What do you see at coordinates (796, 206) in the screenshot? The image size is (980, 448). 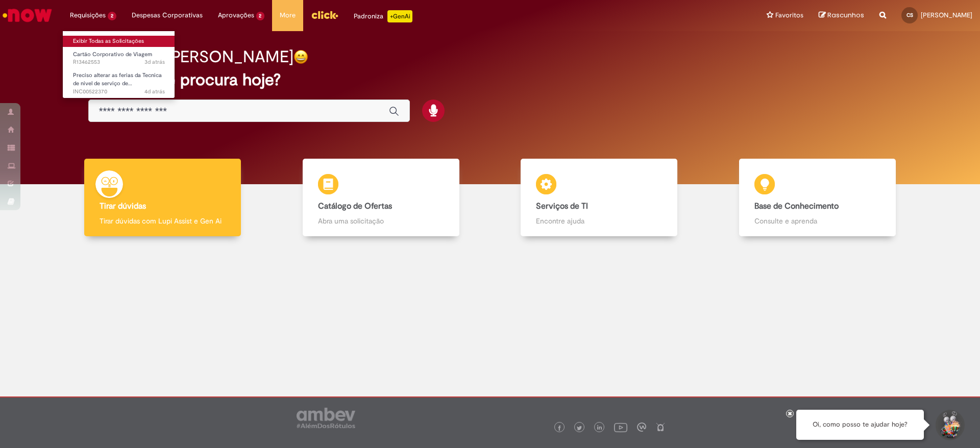 I see `b: Base de Conhecimento` at bounding box center [796, 206].